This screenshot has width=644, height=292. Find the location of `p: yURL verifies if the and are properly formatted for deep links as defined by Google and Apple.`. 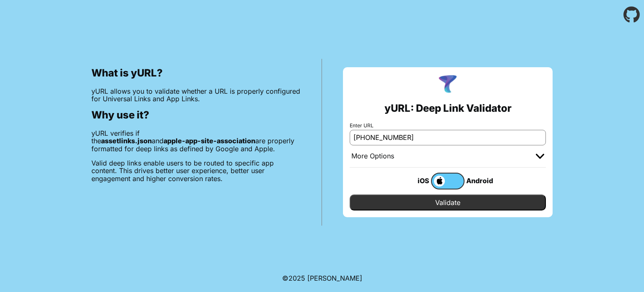

p: yURL verifies if the and are properly formatted for deep links as defined by Google and Apple. is located at coordinates (196, 141).